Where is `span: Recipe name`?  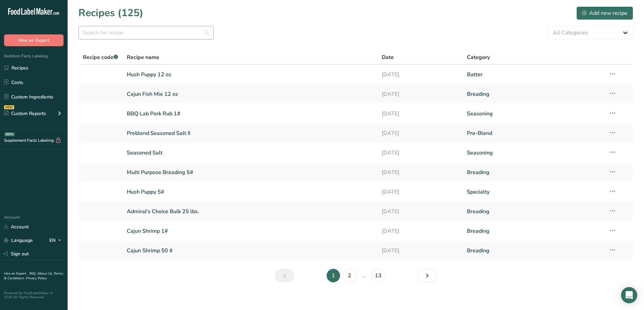 span: Recipe name is located at coordinates (143, 58).